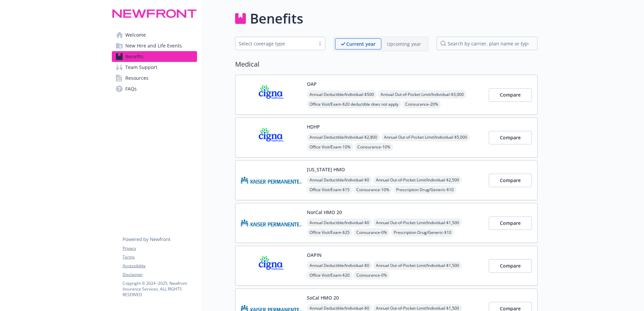 This screenshot has width=644, height=311. Describe the element at coordinates (487, 43) in the screenshot. I see `input: search by carrier, plan name or type` at that location.